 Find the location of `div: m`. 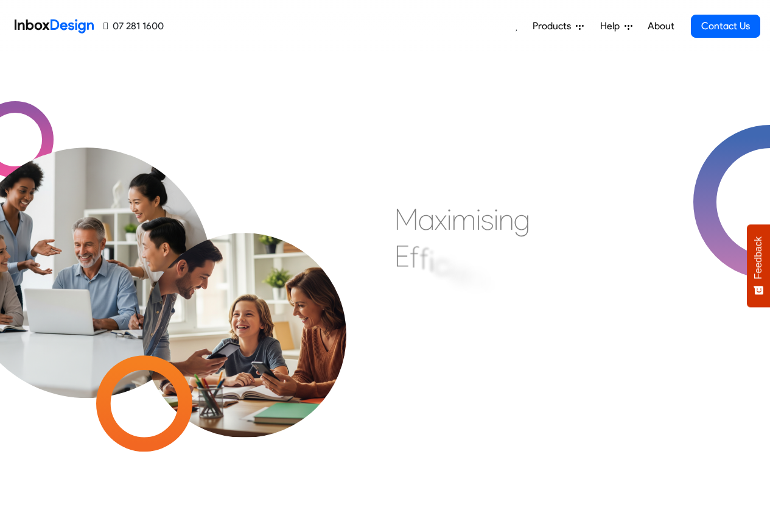

div: m is located at coordinates (464, 219).